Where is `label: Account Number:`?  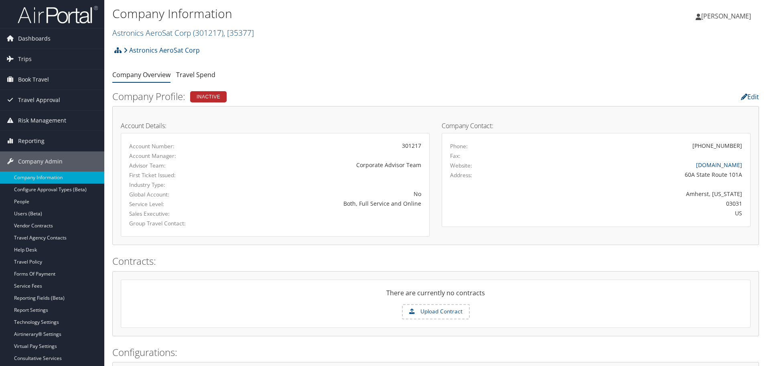 label: Account Number: is located at coordinates (174, 146).